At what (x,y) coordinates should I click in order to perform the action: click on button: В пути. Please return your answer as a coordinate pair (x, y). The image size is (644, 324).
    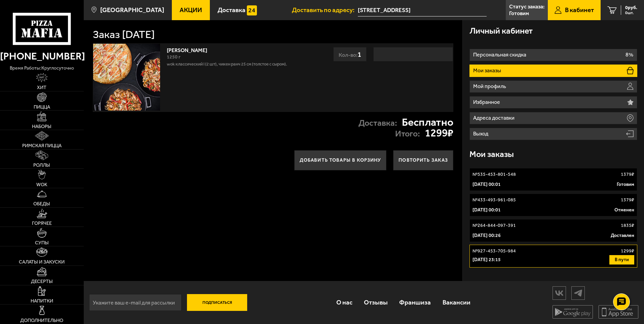
    Looking at the image, I should click on (622, 260).